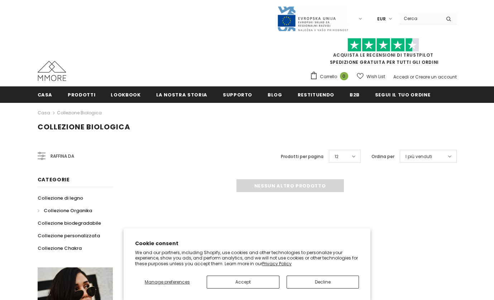  I want to click on span: Collezione biodegradabile, so click(69, 223).